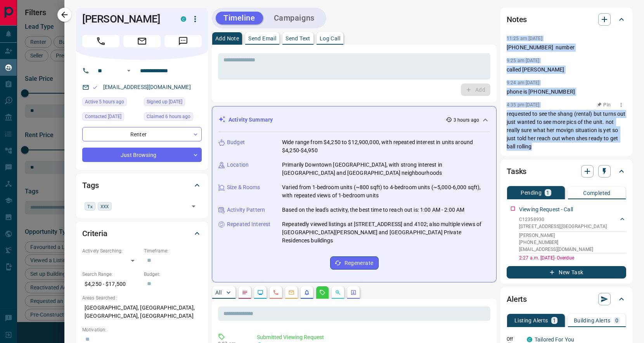 The image size is (644, 343). What do you see at coordinates (386, 192) in the screenshot?
I see `p: Varied from 1-bedroom units (~800 sqft) to 4-bedroom units (~5,000-6,000 sqft), with repeated vie...` at bounding box center [386, 192].